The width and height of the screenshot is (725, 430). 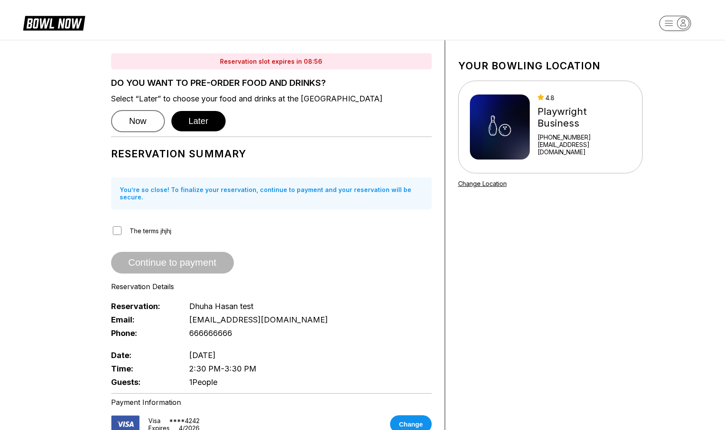 What do you see at coordinates (143, 355) in the screenshot?
I see `span: Date:` at bounding box center [143, 355].